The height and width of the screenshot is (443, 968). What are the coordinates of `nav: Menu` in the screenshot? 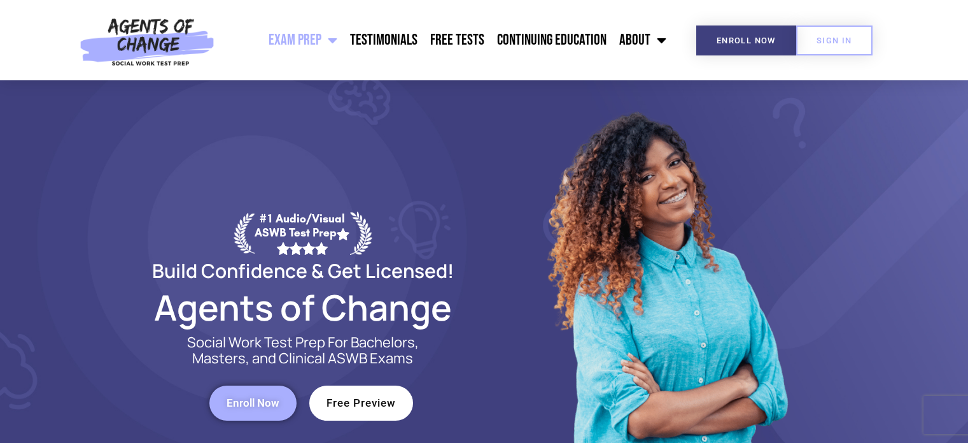 It's located at (447, 40).